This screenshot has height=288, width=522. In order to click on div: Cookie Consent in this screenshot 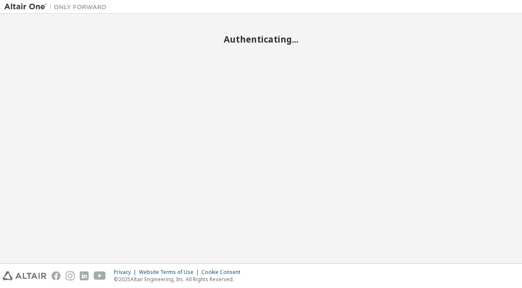, I will do `click(223, 272)`.